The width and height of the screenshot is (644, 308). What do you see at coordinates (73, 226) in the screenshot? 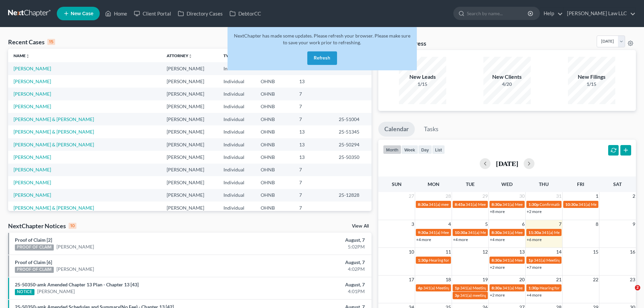
I see `div: 10` at bounding box center [73, 226].